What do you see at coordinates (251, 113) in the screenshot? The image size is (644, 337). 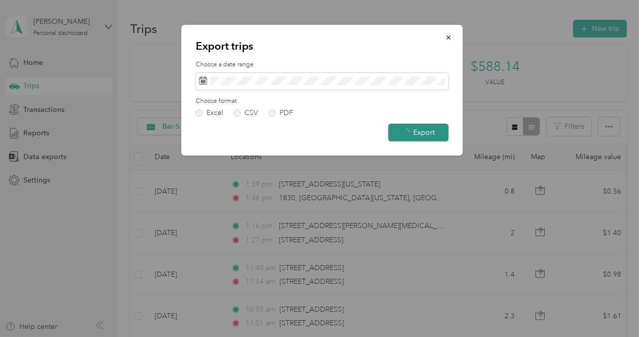 I see `div: CSV` at bounding box center [251, 113].